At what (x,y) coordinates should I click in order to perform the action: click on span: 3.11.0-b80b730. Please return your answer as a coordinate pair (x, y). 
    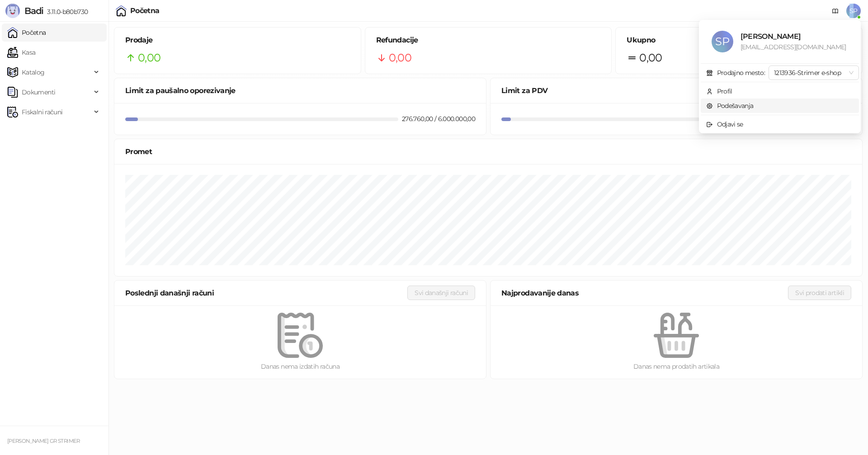
    Looking at the image, I should click on (65, 12).